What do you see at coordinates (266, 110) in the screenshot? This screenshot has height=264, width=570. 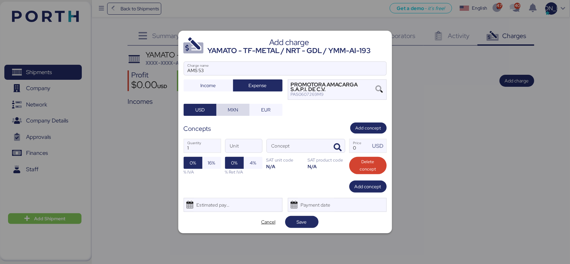 I see `span: EUR` at bounding box center [266, 110].